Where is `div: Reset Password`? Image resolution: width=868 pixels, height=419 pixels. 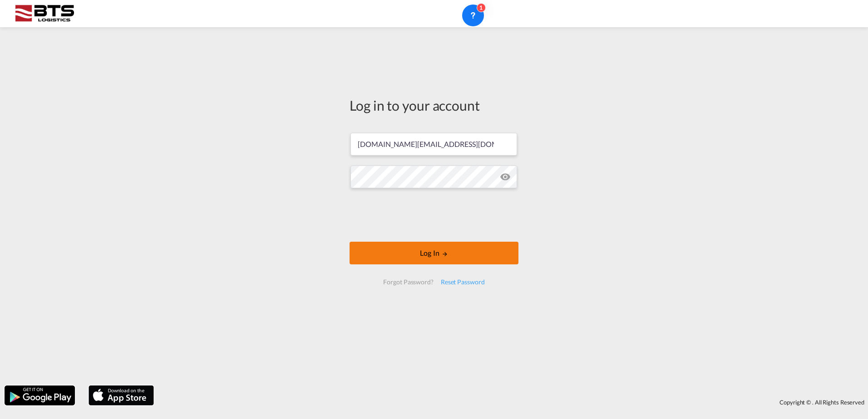 div: Reset Password is located at coordinates (463, 282).